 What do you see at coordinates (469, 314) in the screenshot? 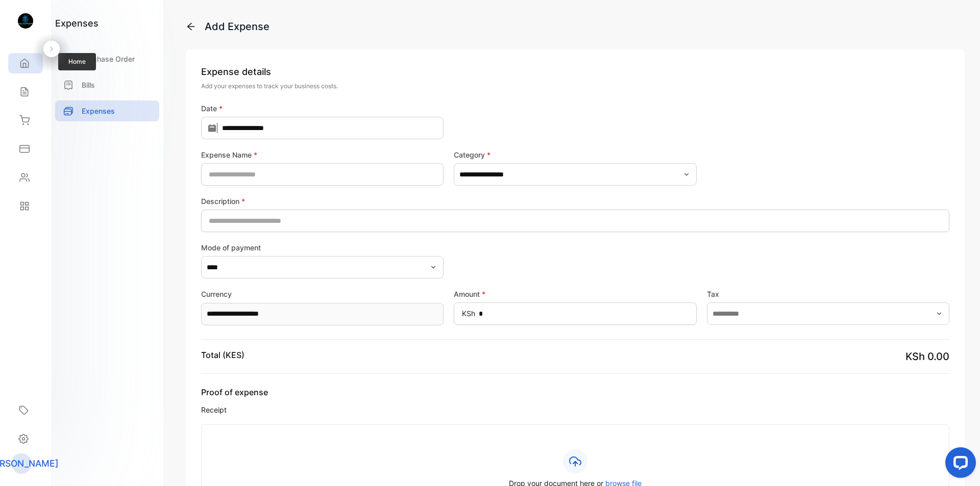
I see `span: KSh` at bounding box center [469, 314].